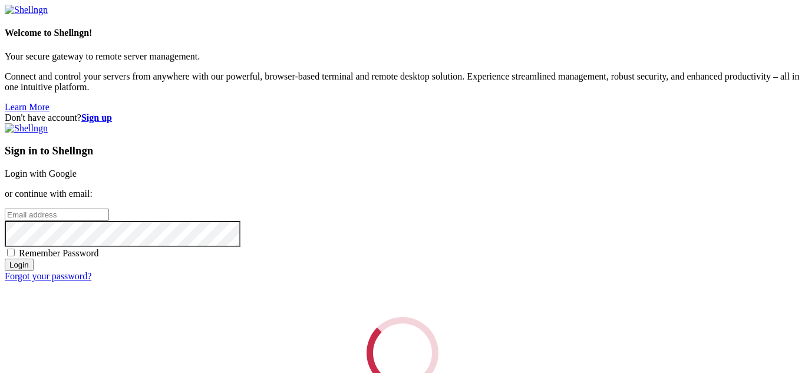 Image resolution: width=805 pixels, height=373 pixels. What do you see at coordinates (59, 253) in the screenshot?
I see `span: Remember Password` at bounding box center [59, 253].